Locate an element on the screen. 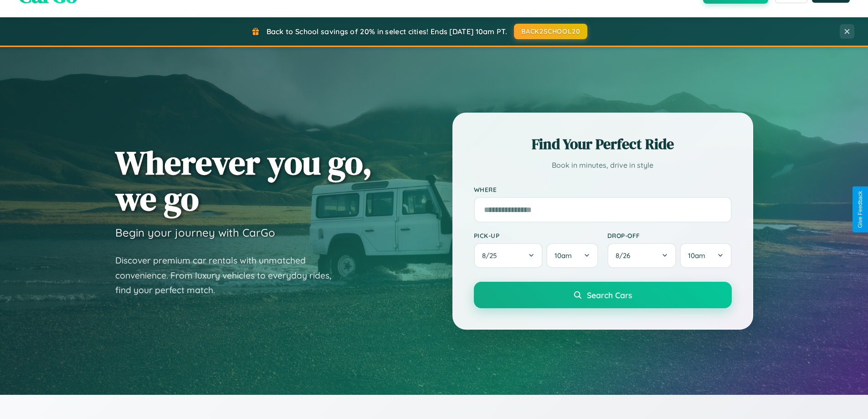 Image resolution: width=868 pixels, height=419 pixels. h2: Find Your Perfect Ride is located at coordinates (603, 144).